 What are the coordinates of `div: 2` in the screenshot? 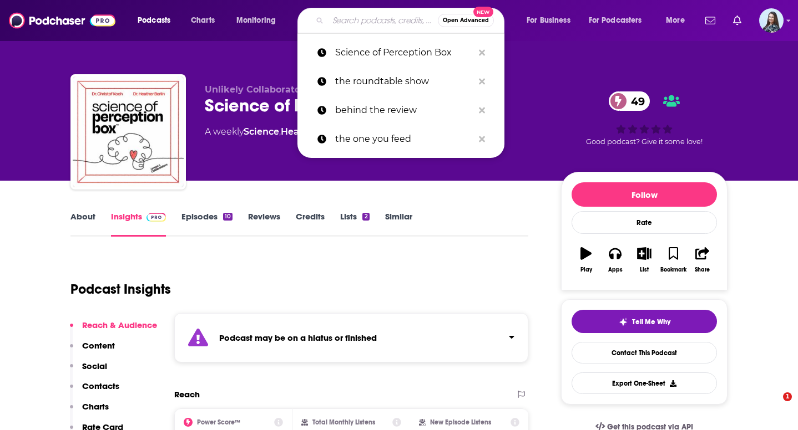 It's located at (366, 217).